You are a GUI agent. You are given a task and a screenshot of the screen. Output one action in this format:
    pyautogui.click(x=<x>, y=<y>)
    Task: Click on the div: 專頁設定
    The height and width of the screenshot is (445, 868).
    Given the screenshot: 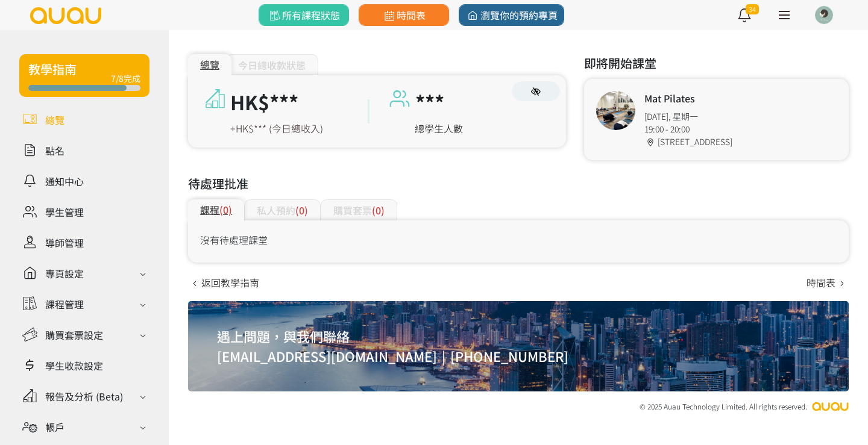 What is the action you would take?
    pyautogui.click(x=64, y=274)
    